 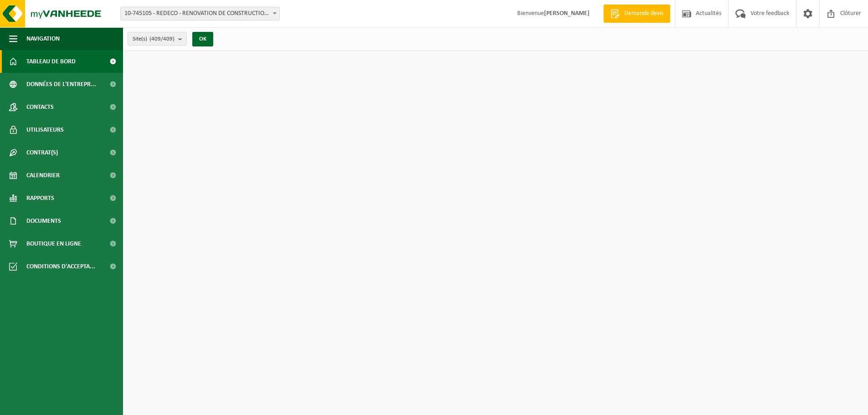 I want to click on span: Contacts, so click(x=40, y=107).